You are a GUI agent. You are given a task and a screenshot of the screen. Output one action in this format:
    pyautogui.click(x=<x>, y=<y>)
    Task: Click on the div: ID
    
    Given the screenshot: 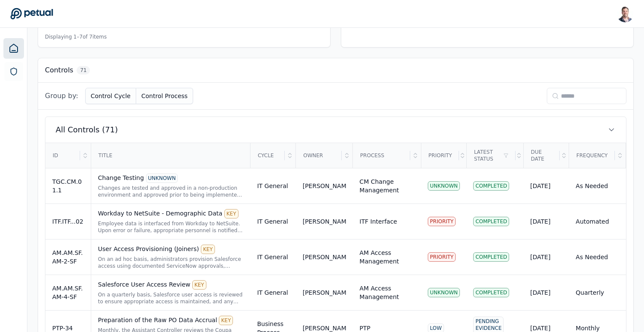 What is the action you would take?
    pyautogui.click(x=63, y=156)
    